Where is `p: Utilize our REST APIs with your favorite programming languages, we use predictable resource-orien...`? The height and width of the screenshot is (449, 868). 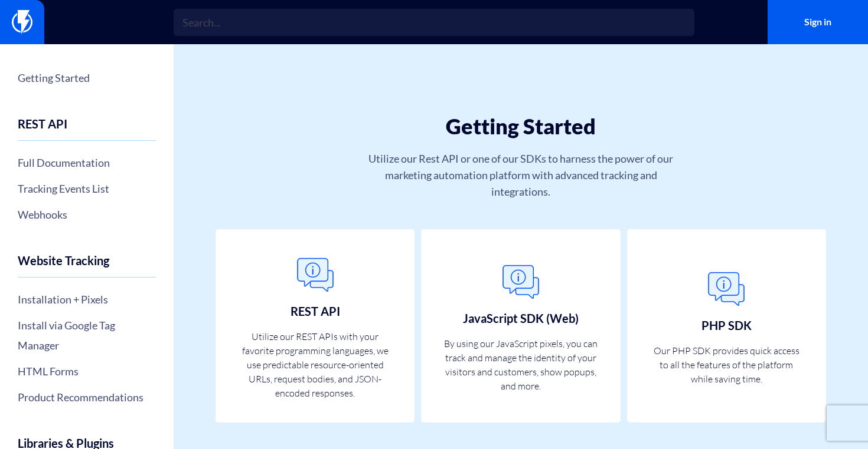 p: Utilize our REST APIs with your favorite programming languages, we use predictable resource-orien... is located at coordinates (315, 365).